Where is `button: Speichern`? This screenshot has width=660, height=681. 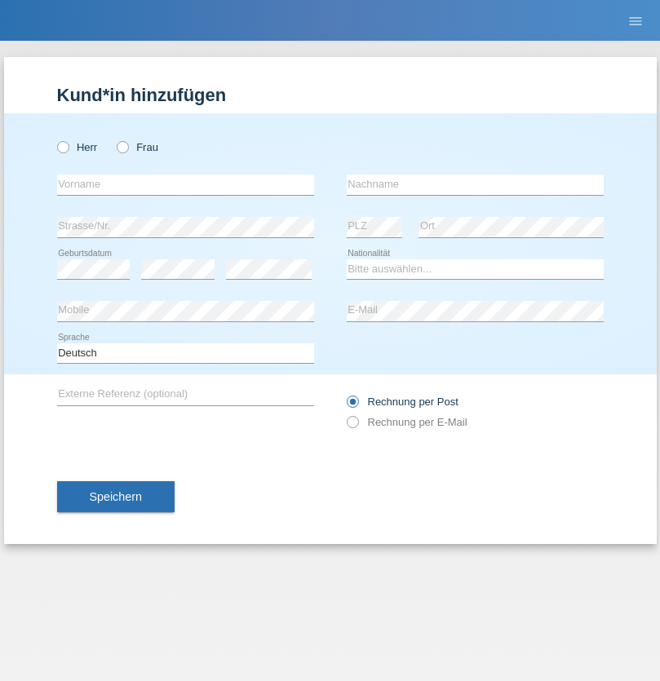
button: Speichern is located at coordinates (116, 497).